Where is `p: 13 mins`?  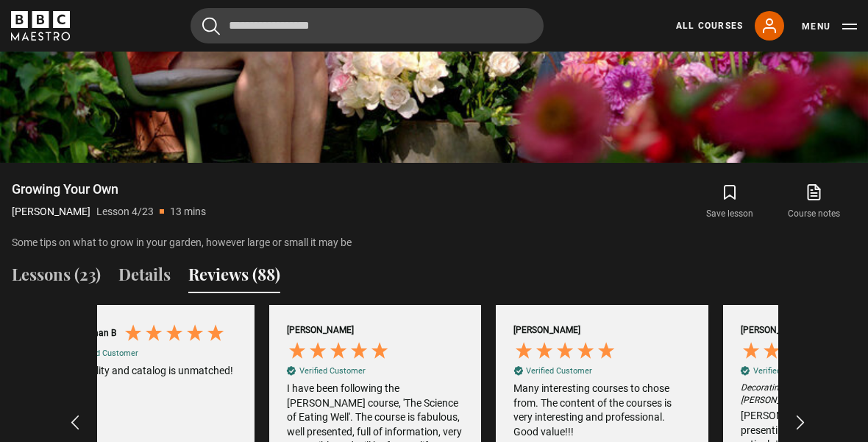
p: 13 mins is located at coordinates (188, 211).